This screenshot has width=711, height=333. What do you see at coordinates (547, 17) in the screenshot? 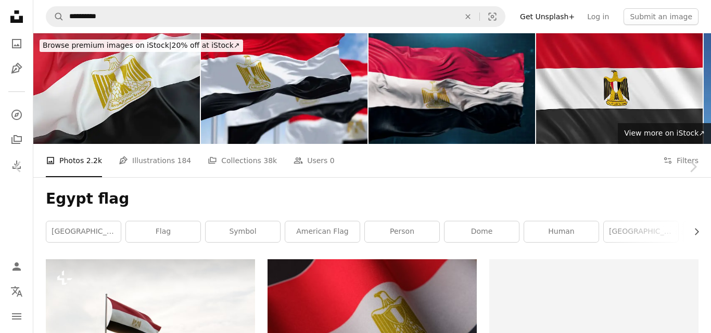
I see `a: Get Unsplash+` at bounding box center [547, 17].